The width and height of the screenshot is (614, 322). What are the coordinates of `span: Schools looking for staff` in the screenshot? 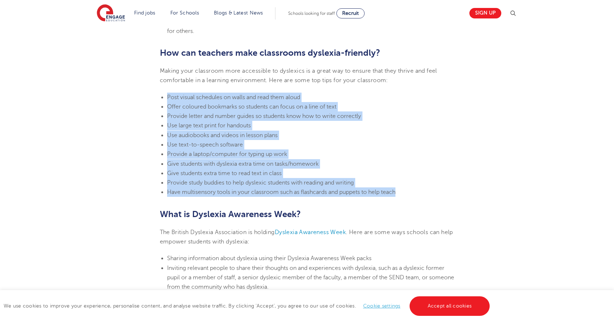 It's located at (311, 13).